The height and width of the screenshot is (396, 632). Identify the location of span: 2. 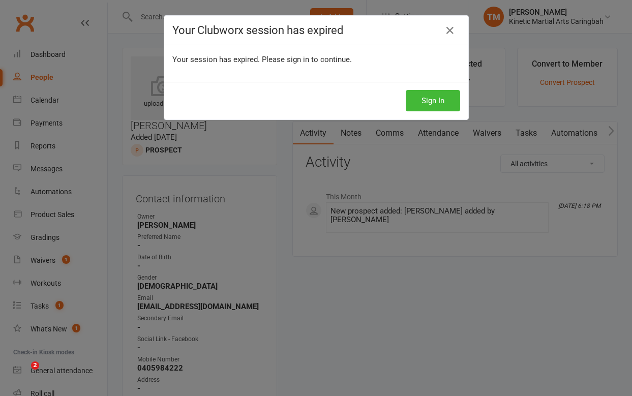
(35, 366).